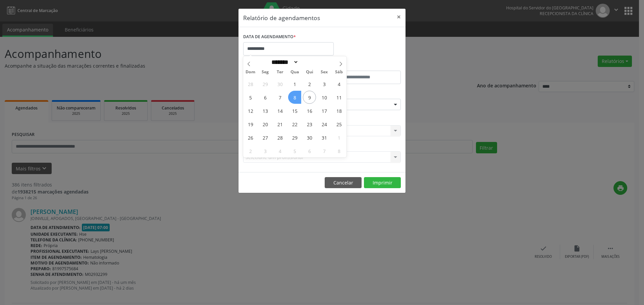  Describe the element at coordinates (265, 72) in the screenshot. I see `span: Seg` at that location.